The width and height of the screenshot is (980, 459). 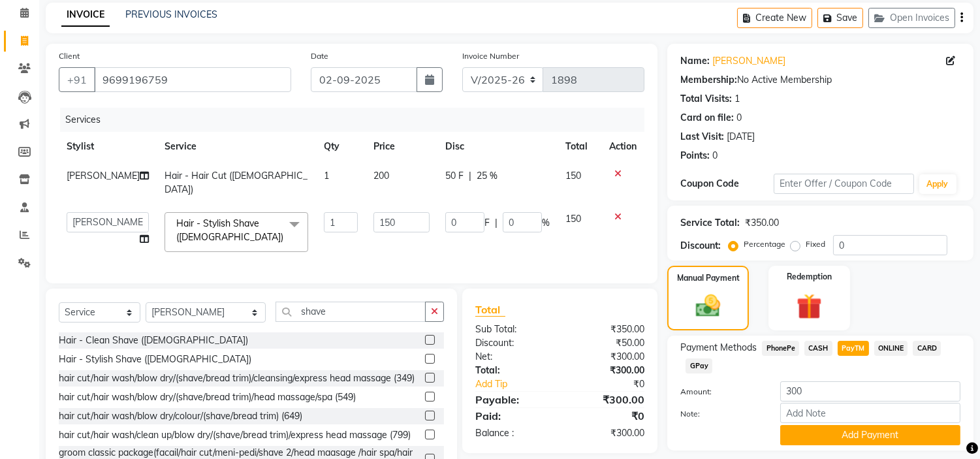 I want to click on label: Redemption, so click(x=809, y=277).